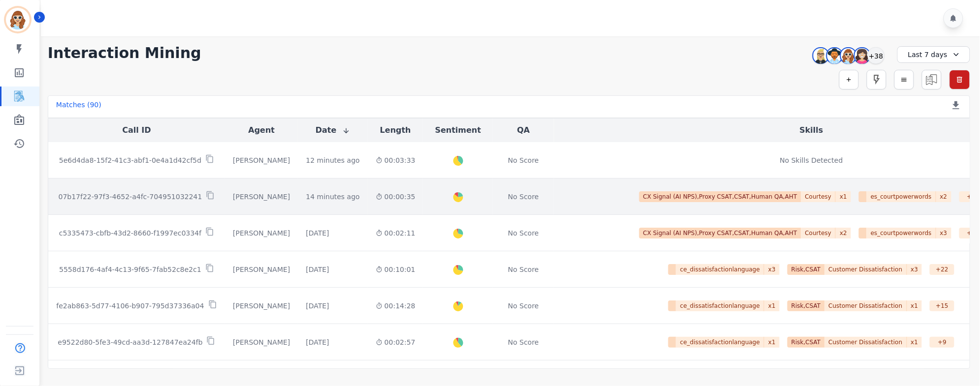 The image size is (980, 386). Describe the element at coordinates (79, 107) in the screenshot. I see `div: Matches ( 90 )` at that location.